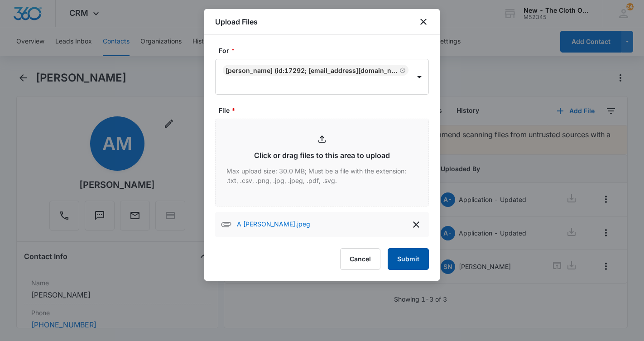 Image resolution: width=644 pixels, height=341 pixels. What do you see at coordinates (325, 110) in the screenshot?
I see `label: File` at bounding box center [325, 110].